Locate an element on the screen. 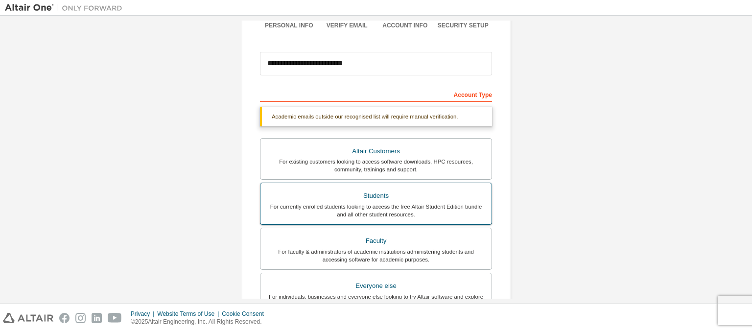 Image resolution: width=752 pixels, height=332 pixels. div: Account Info is located at coordinates (405, 25).